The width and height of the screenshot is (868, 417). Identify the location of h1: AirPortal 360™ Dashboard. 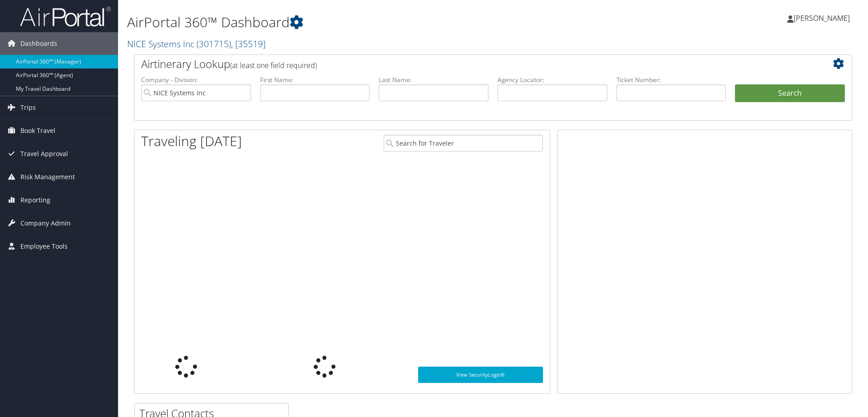
(371, 22).